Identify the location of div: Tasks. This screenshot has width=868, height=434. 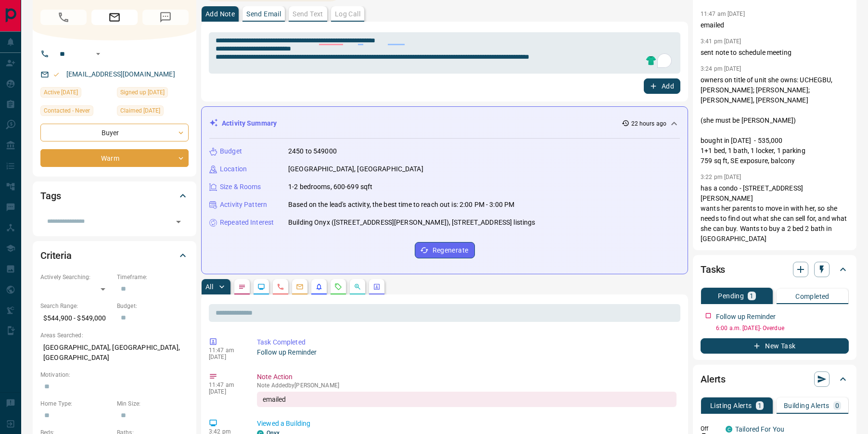
(775, 270).